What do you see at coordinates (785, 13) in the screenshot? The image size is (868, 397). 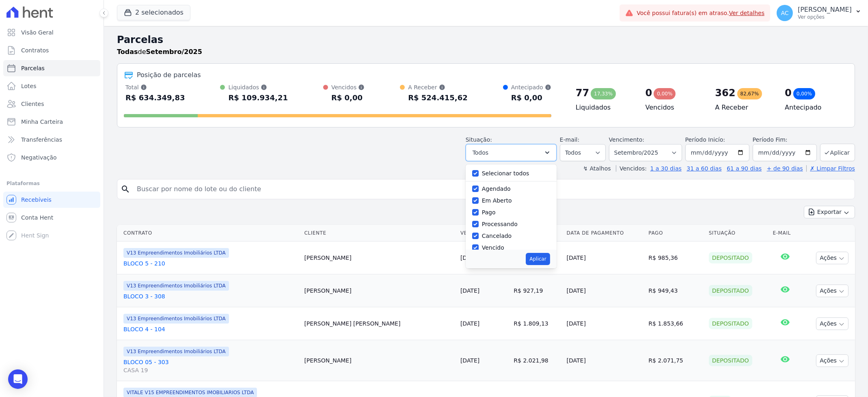 I see `span: AC` at bounding box center [785, 13].